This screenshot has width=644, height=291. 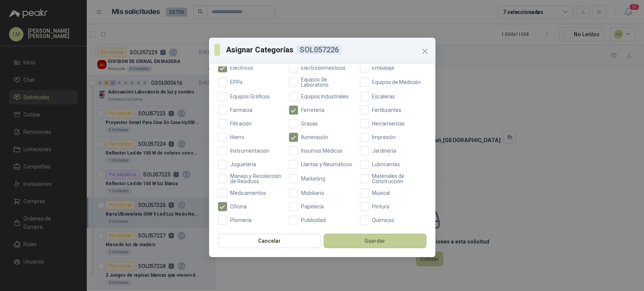 I want to click on span: Iluminación, so click(x=315, y=137).